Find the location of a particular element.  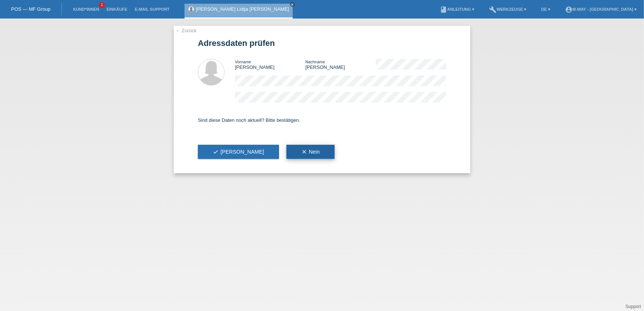

i: account_circle is located at coordinates (568, 10).